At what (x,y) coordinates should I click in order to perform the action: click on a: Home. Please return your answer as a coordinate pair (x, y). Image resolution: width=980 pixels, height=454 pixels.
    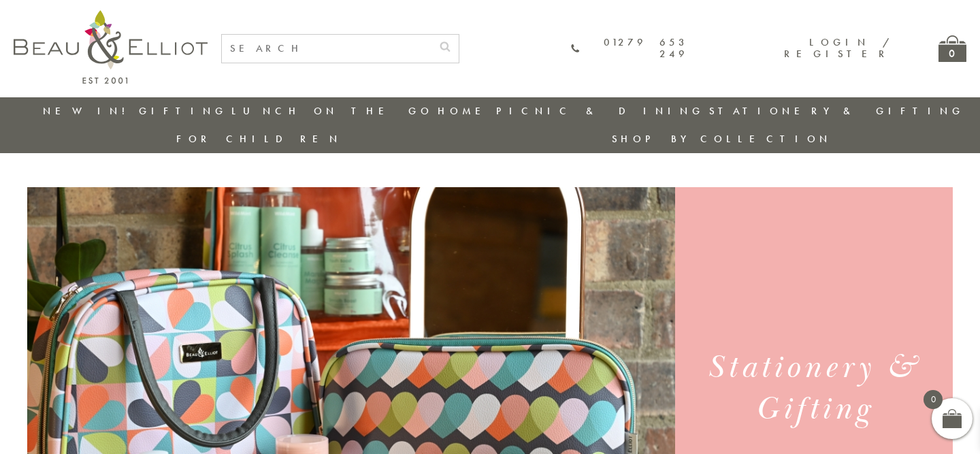
    Looking at the image, I should click on (466, 111).